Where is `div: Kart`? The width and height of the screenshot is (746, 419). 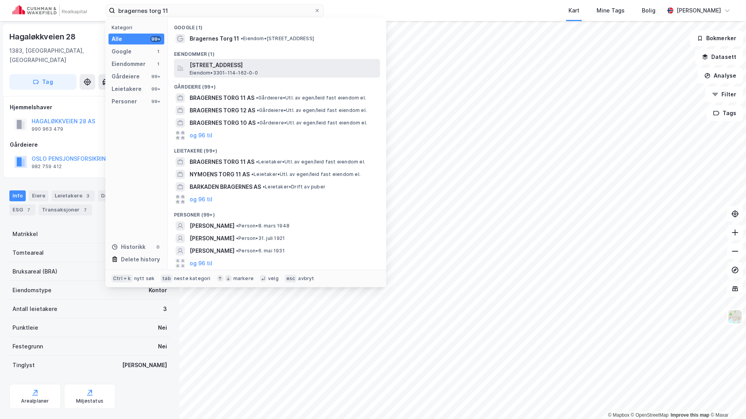
div: Kart is located at coordinates (574, 11).